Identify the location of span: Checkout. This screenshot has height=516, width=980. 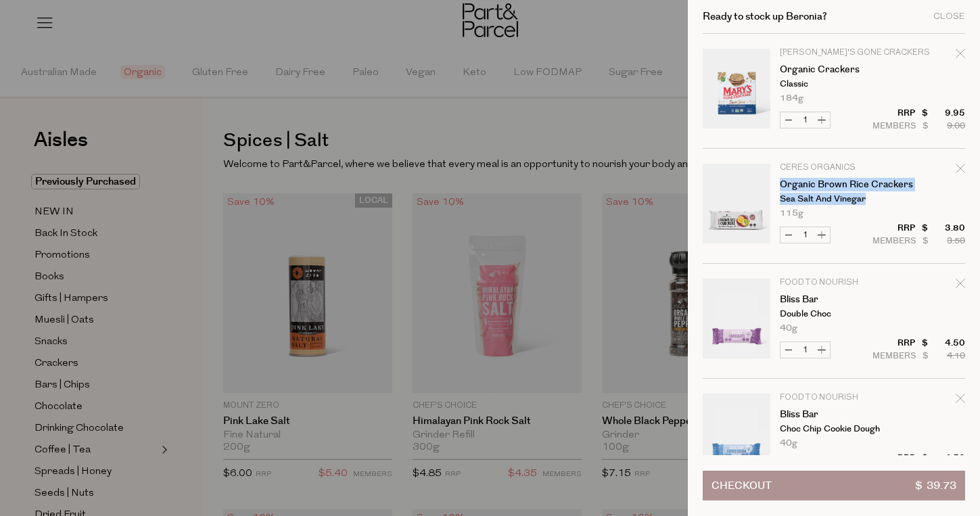
(741, 486).